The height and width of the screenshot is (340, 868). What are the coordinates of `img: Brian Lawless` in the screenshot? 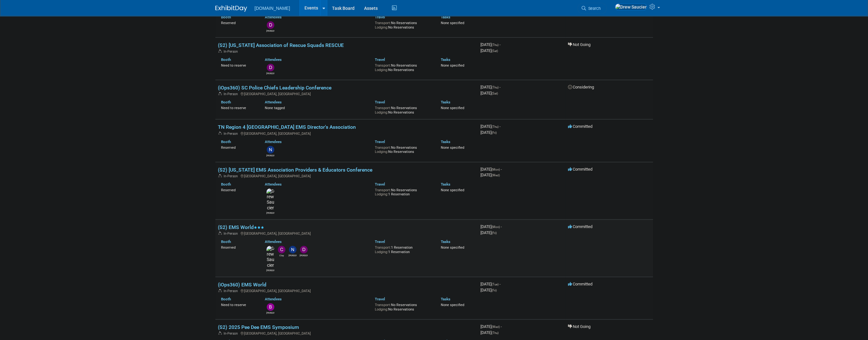 It's located at (270, 307).